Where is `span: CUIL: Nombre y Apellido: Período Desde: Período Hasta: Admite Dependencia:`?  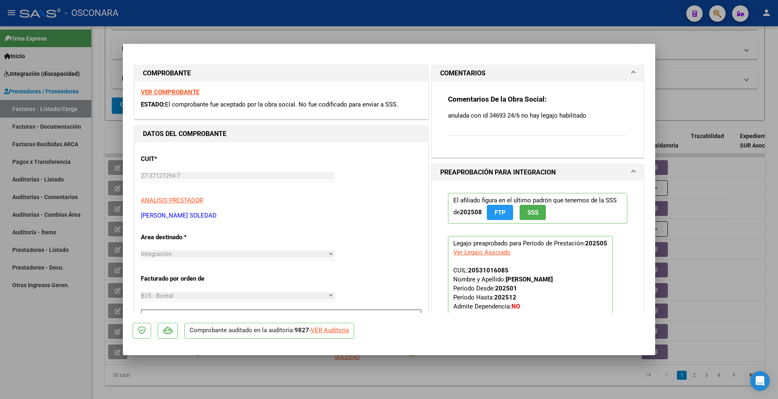 span: CUIL: Nombre y Apellido: Período Desde: Período Hasta: Admite Dependencia: is located at coordinates (503, 288).